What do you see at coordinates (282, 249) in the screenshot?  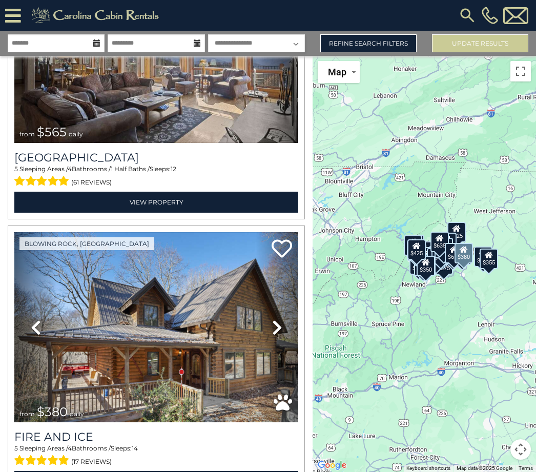 I see `a: Add to favorites` at bounding box center [282, 249].